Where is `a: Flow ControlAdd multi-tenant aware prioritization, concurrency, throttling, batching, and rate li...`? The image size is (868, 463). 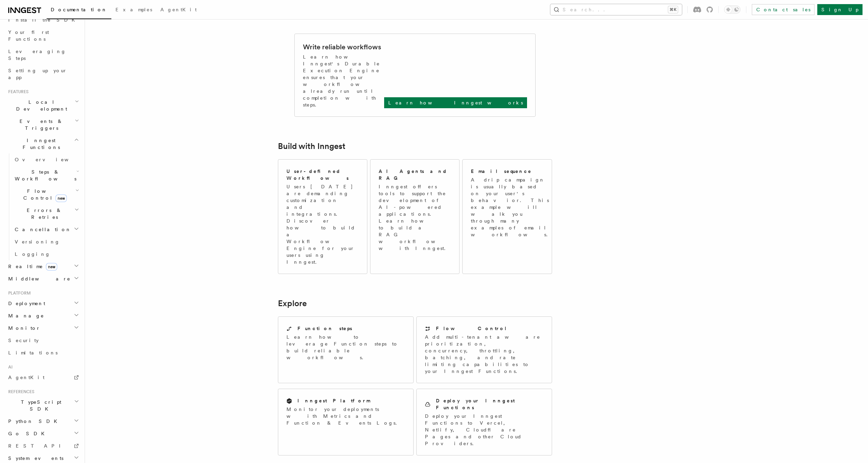 a: Flow ControlAdd multi-tenant aware prioritization, concurrency, throttling, batching, and rate li... is located at coordinates (484, 350).